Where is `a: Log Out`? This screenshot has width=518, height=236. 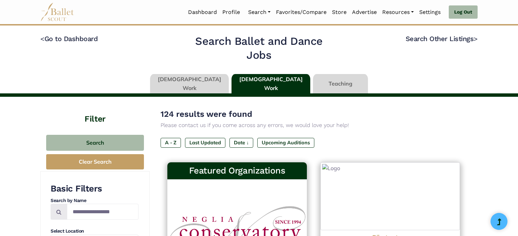 a: Log Out is located at coordinates (463, 12).